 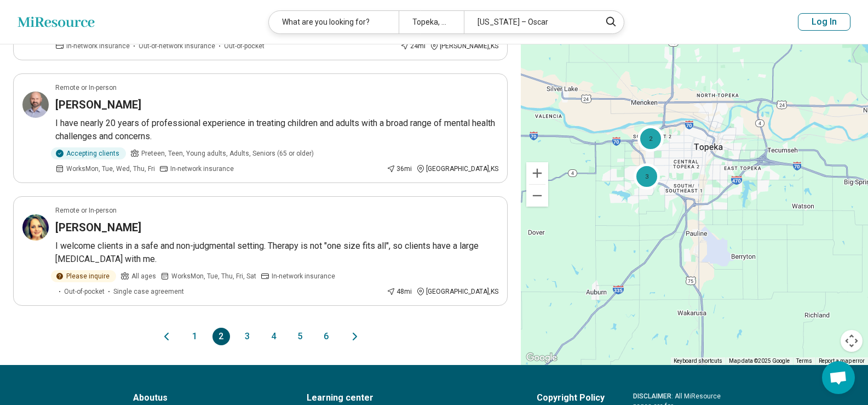 I want to click on a: Open this area in Google Maps (opens a new window), so click(x=542, y=357).